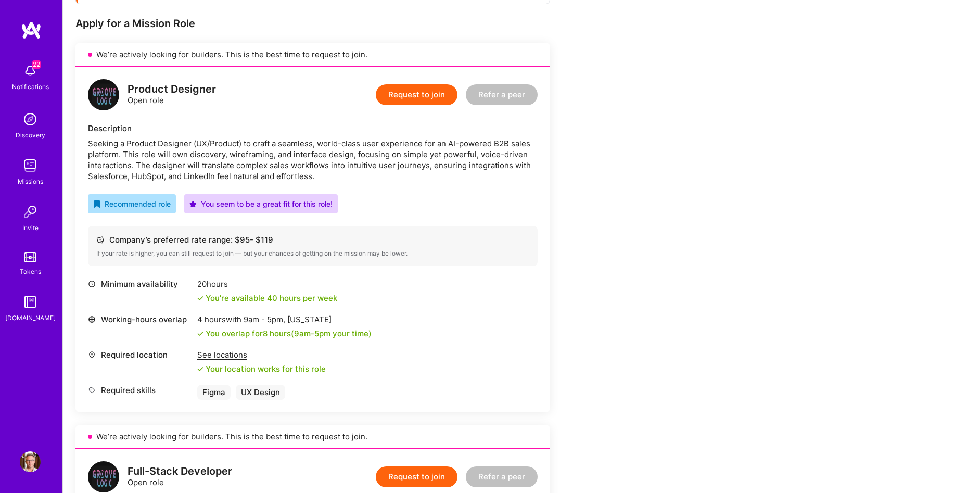 This screenshot has width=980, height=493. What do you see at coordinates (193, 204) in the screenshot?
I see `i: icon PurpleStar` at bounding box center [193, 204].